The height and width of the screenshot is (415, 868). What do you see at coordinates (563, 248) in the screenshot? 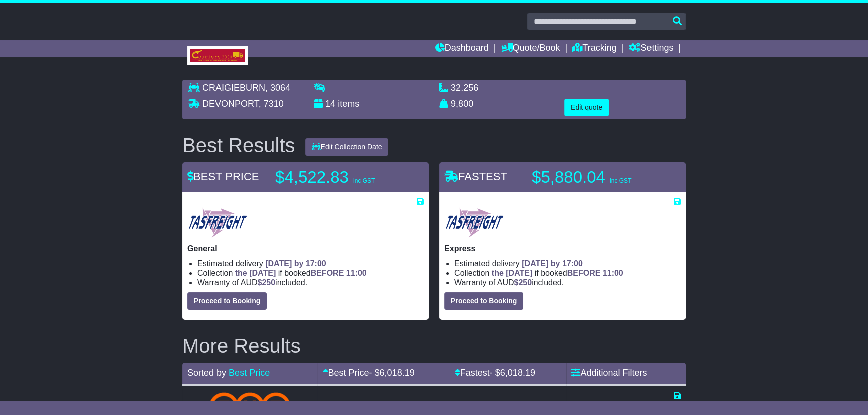
I see `p: Express` at bounding box center [563, 248].